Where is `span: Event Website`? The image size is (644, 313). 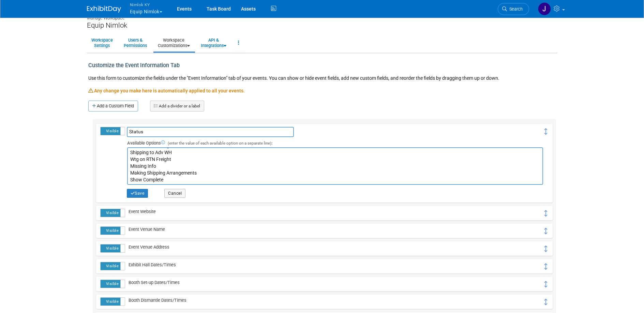
span: Event Website is located at coordinates (141, 211).